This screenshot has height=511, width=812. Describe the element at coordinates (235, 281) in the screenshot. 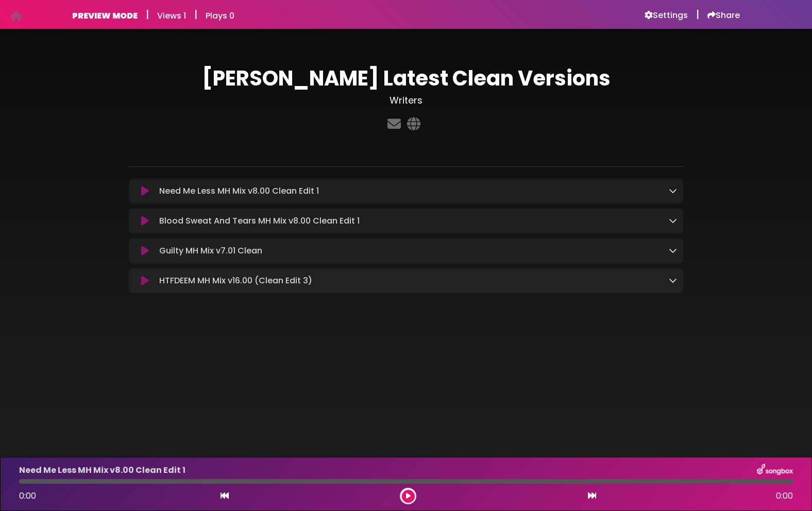

I see `p: HTFDEEM MH Mix v16.00 (Clean Edit 3)` at that location.